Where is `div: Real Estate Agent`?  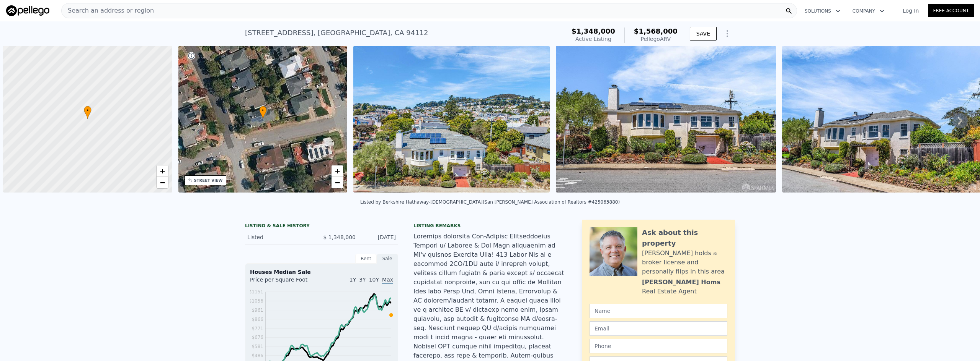
div: Real Estate Agent is located at coordinates (669, 291).